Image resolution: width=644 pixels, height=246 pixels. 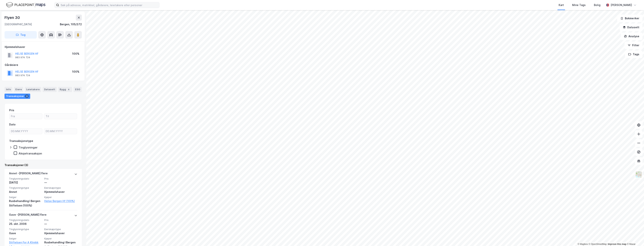 What do you see at coordinates (630, 18) in the screenshot?
I see `button: Bokmerker` at bounding box center [630, 18].